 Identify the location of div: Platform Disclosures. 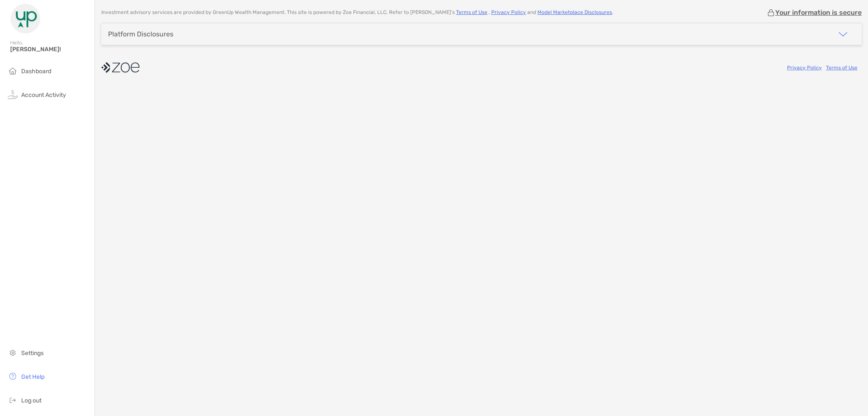
(141, 34).